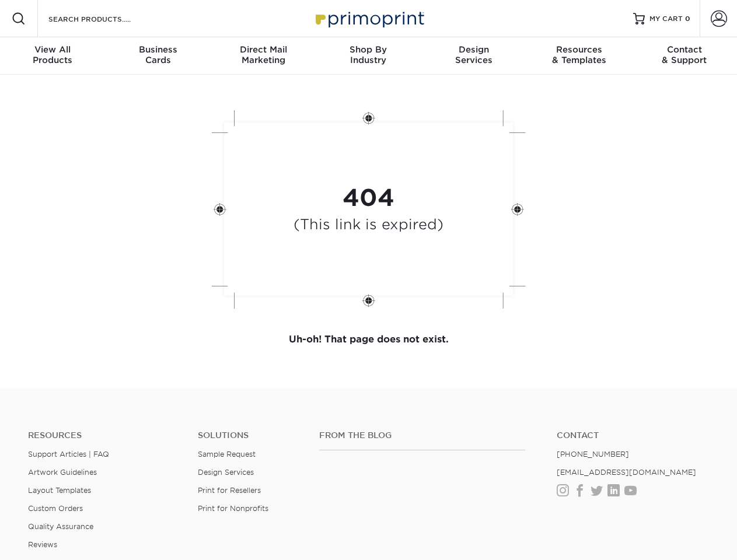 This screenshot has height=560, width=737. Describe the element at coordinates (684, 56) in the screenshot. I see `a: Contact& Support` at that location.